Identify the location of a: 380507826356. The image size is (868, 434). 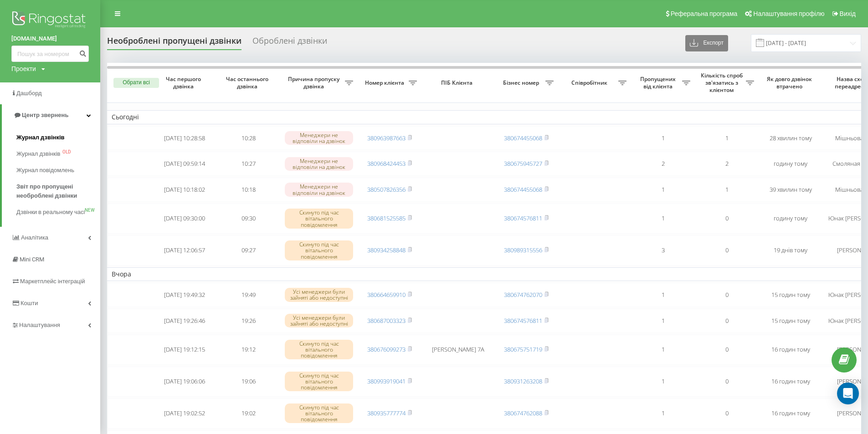
(387, 190).